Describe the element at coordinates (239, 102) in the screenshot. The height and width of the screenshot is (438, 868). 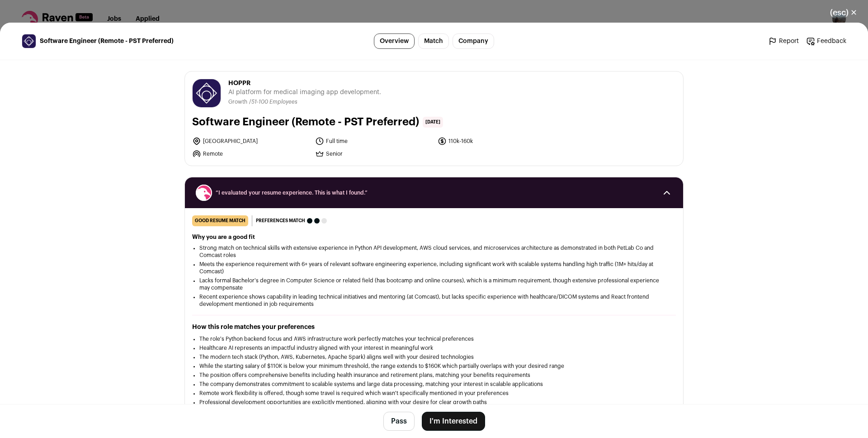
I see `li: Growth` at that location.